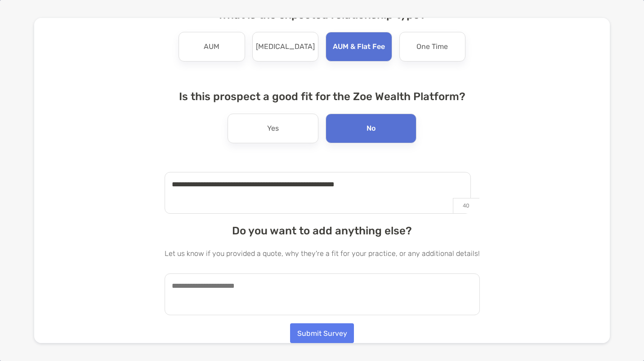 The height and width of the screenshot is (361, 644). Describe the element at coordinates (322, 231) in the screenshot. I see `h4: Do you want to add anything else?` at that location.